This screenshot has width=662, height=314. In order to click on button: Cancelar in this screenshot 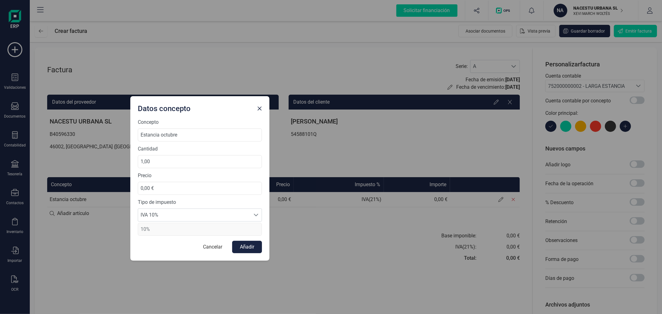, I will do `click(213, 247)`.